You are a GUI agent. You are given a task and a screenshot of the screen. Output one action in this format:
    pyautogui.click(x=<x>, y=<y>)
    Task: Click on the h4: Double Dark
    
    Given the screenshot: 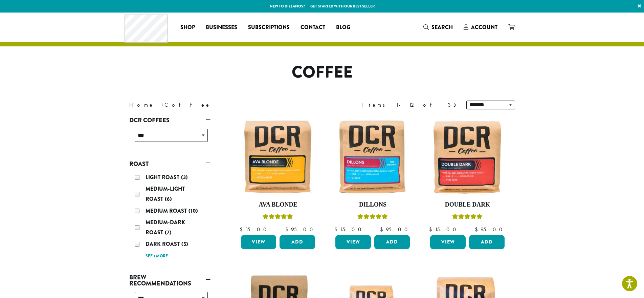 What is the action you would take?
    pyautogui.click(x=467, y=205)
    